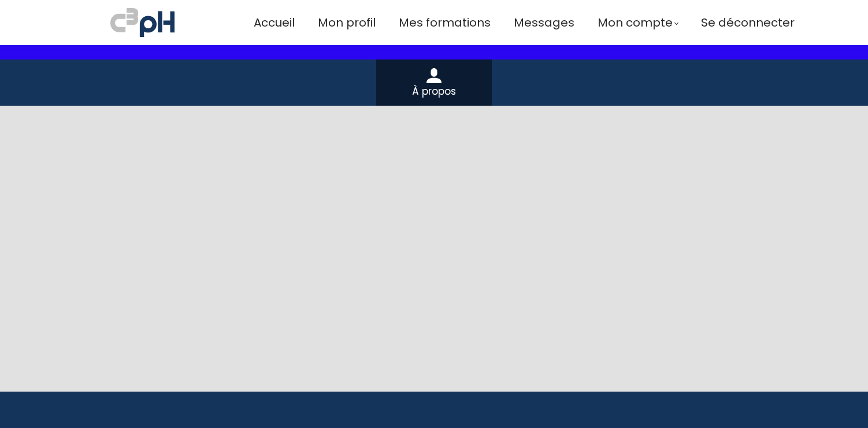  What do you see at coordinates (544, 22) in the screenshot?
I see `span: Messages` at bounding box center [544, 22].